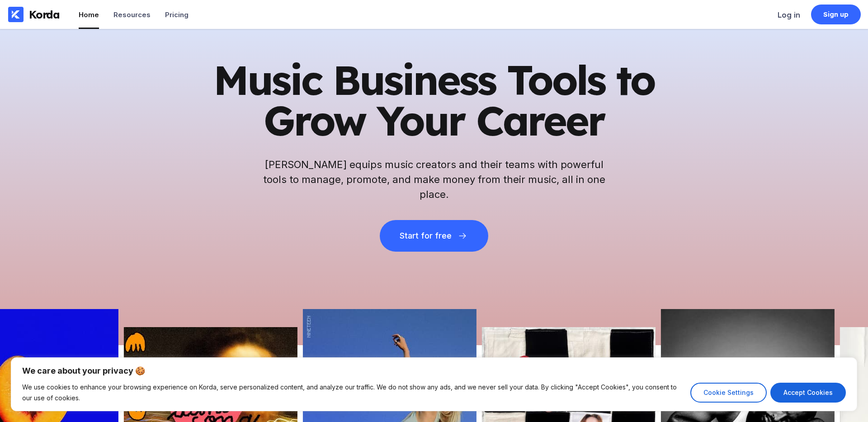 Image resolution: width=868 pixels, height=422 pixels. I want to click on div: Resources, so click(132, 14).